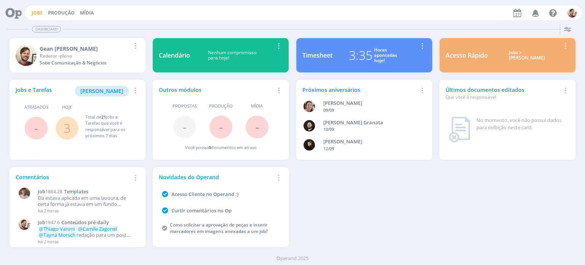  I want to click on span: Hoje, so click(67, 107).